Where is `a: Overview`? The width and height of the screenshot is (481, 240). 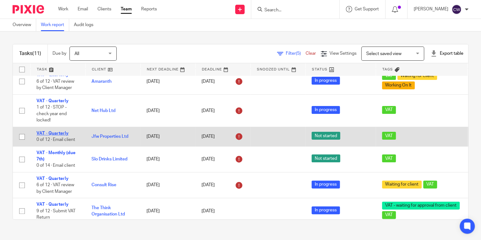 a: Overview is located at coordinates (24, 25).